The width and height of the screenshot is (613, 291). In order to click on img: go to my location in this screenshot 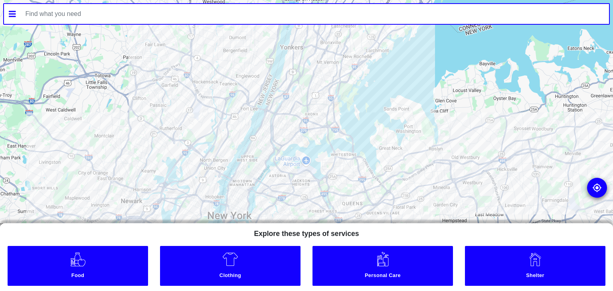, I will do `click(597, 188)`.